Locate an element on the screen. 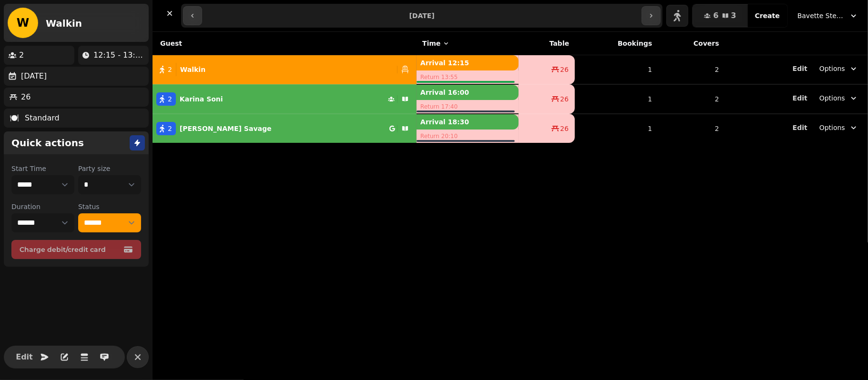 This screenshot has height=380, width=868. p: Arrival 18:30 is located at coordinates (468, 122).